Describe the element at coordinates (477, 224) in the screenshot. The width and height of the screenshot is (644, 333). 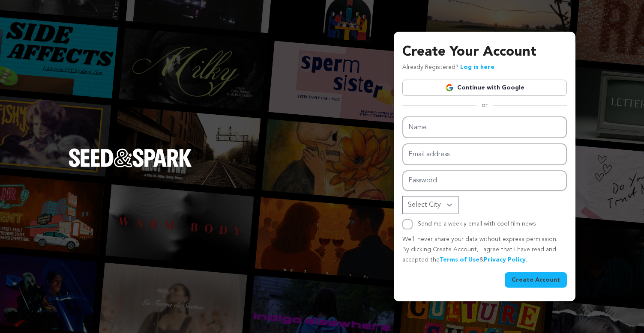
I see `label: Send me a weekly email with cool film news` at that location.